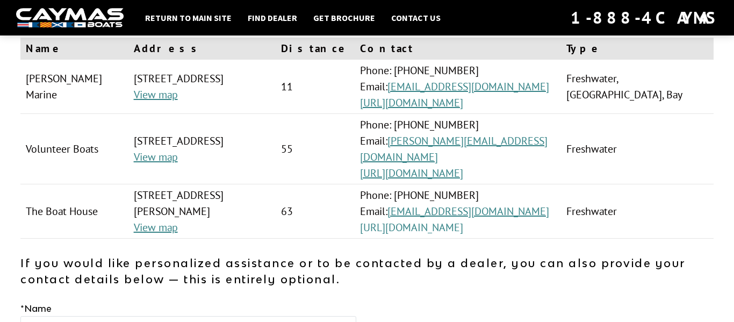 Image resolution: width=734 pixels, height=322 pixels. What do you see at coordinates (458, 48) in the screenshot?
I see `th: Contact` at bounding box center [458, 48].